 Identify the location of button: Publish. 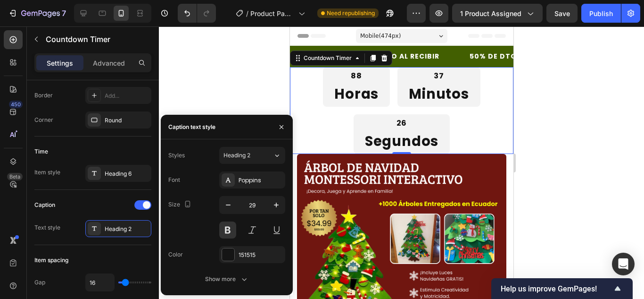
(601, 13).